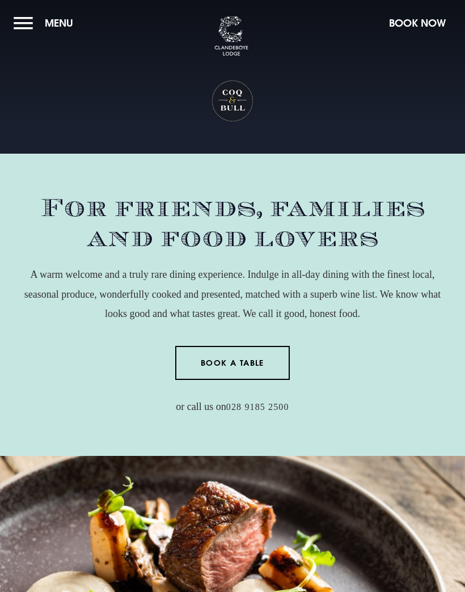  What do you see at coordinates (232, 223) in the screenshot?
I see `h2: For friends, families and food lovers` at bounding box center [232, 223].